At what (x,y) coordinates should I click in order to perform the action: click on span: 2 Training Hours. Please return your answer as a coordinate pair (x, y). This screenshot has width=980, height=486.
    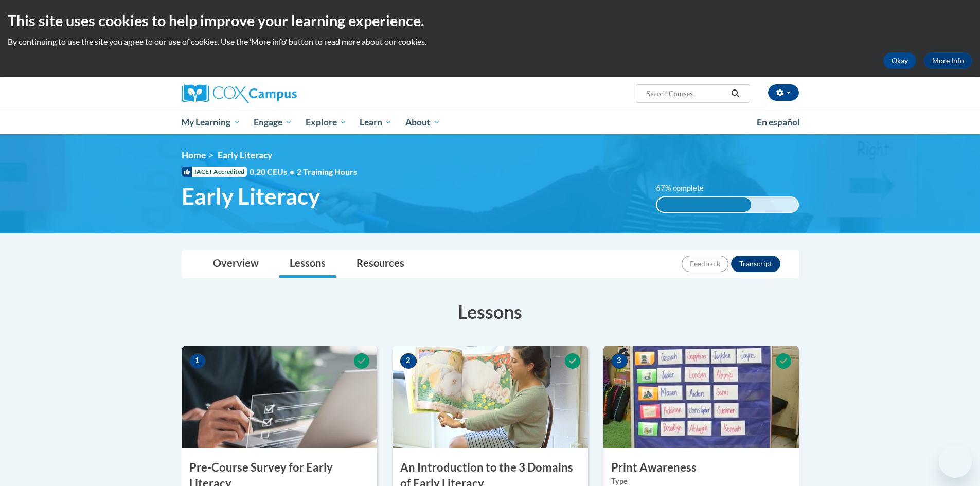
    Looking at the image, I should click on (327, 171).